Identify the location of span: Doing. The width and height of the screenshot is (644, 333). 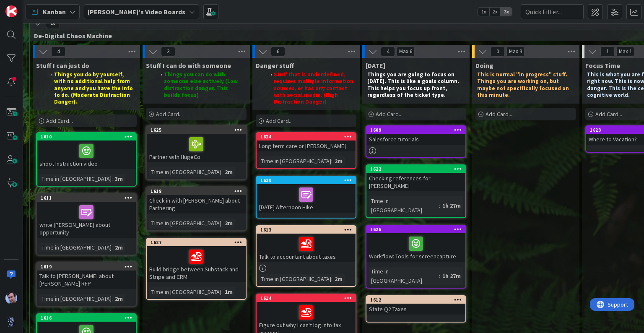
(484, 66).